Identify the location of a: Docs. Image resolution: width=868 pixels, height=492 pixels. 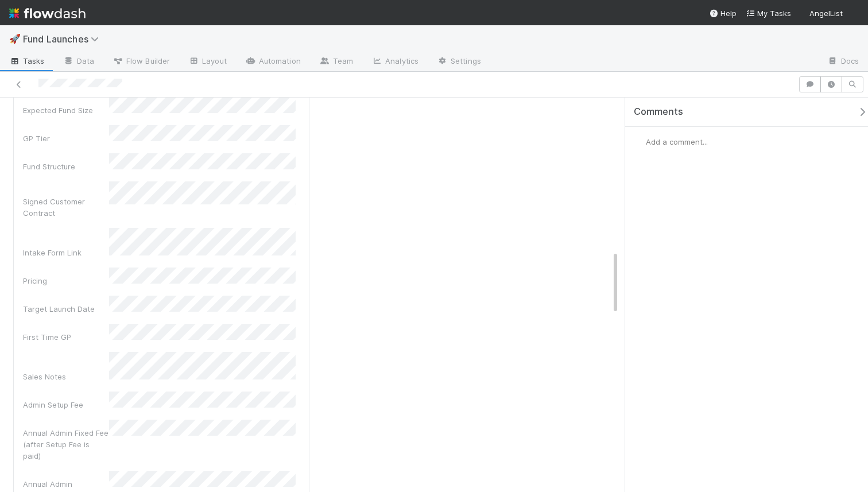
(843, 62).